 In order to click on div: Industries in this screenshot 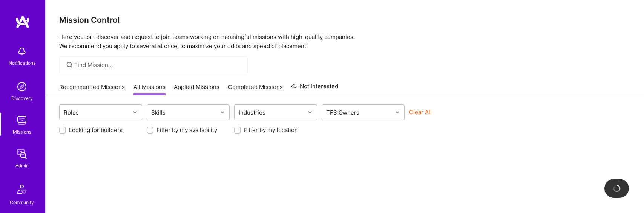, I will do `click(252, 112)`.